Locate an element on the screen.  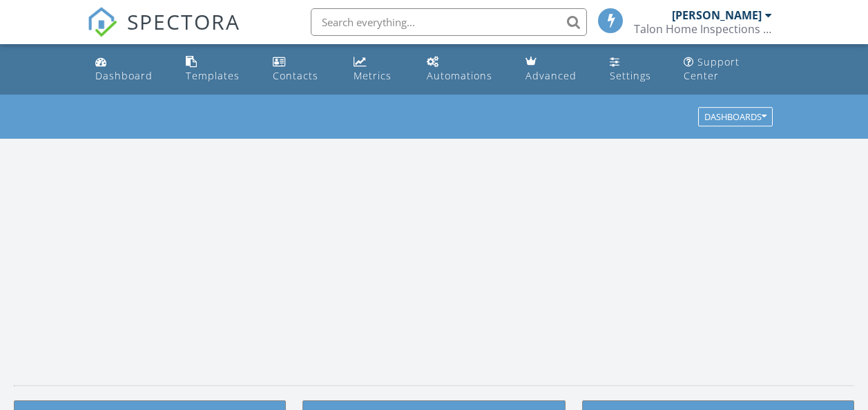
a: SPECTORA is located at coordinates (164, 33).